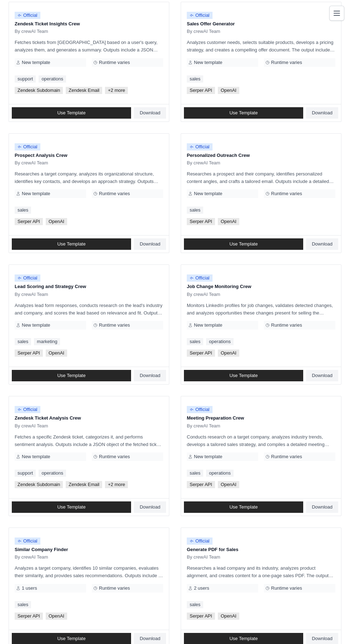 Image resolution: width=350 pixels, height=644 pixels. Describe the element at coordinates (89, 418) in the screenshot. I see `p: Zendesk Ticket Analysis Crew` at that location.